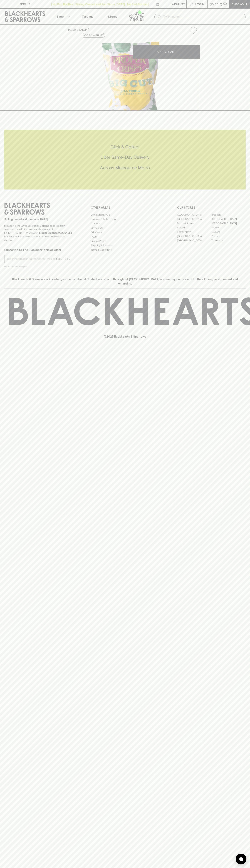 This screenshot has width=250, height=868. I want to click on img: 34130.png, so click(132, 73).